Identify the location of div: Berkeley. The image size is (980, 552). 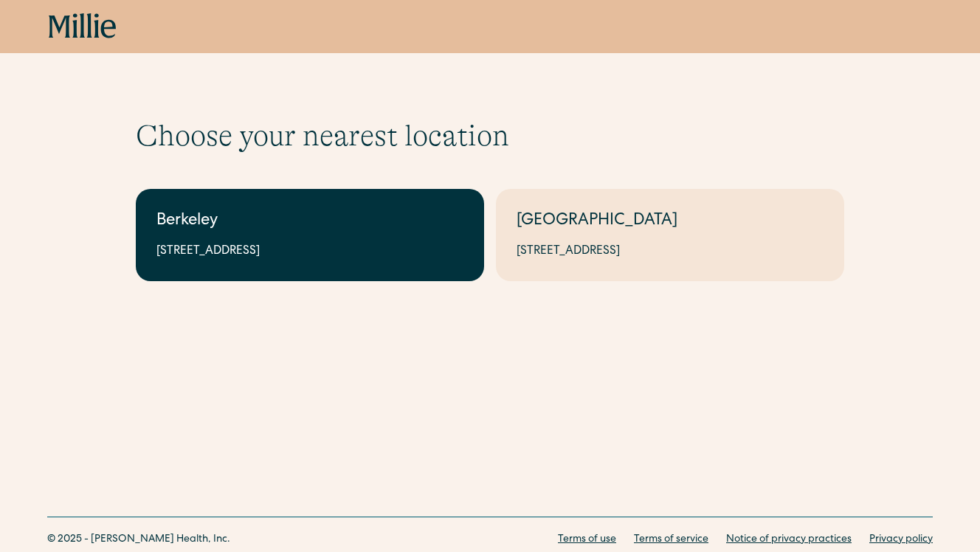
(310, 221).